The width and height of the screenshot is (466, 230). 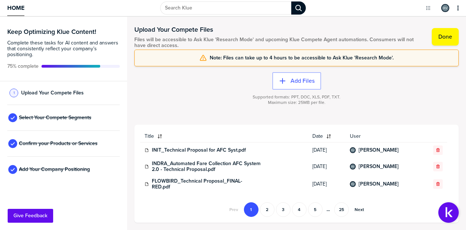 What do you see at coordinates (428, 8) in the screenshot?
I see `button: Open Drop` at bounding box center [428, 8].